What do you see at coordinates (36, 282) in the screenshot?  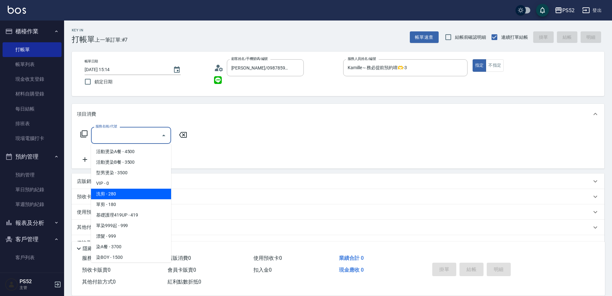 I see `h5: PS52` at bounding box center [36, 282].